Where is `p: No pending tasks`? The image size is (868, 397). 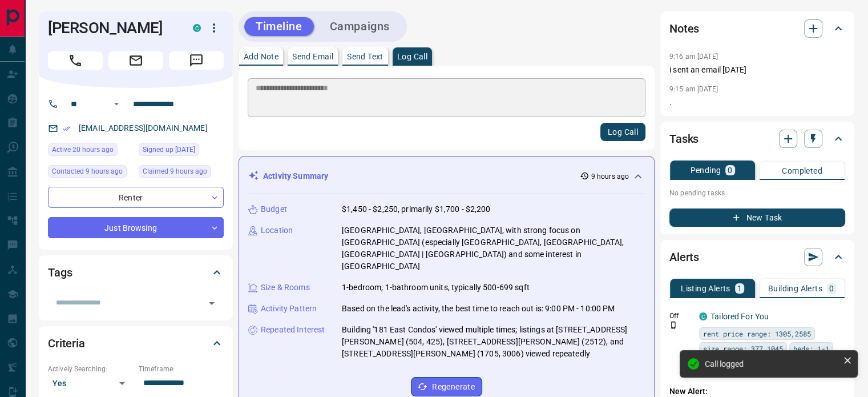 p: No pending tasks is located at coordinates (757, 193).